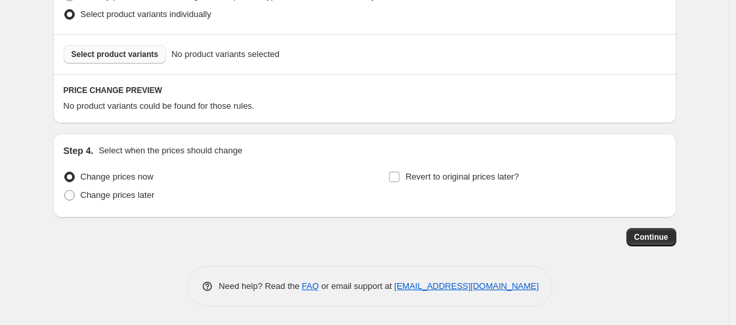 The image size is (736, 325). What do you see at coordinates (365, 91) in the screenshot?
I see `h6: PRICE CHANGE PREVIEW` at bounding box center [365, 91].